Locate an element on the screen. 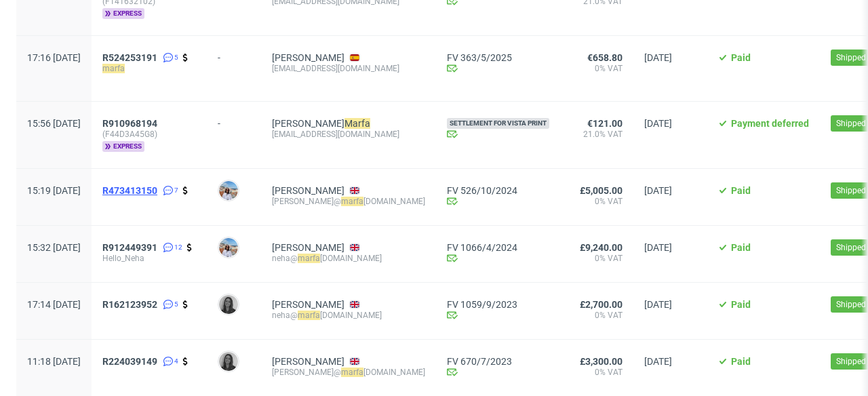  span: £9,240.00 is located at coordinates (601, 248).